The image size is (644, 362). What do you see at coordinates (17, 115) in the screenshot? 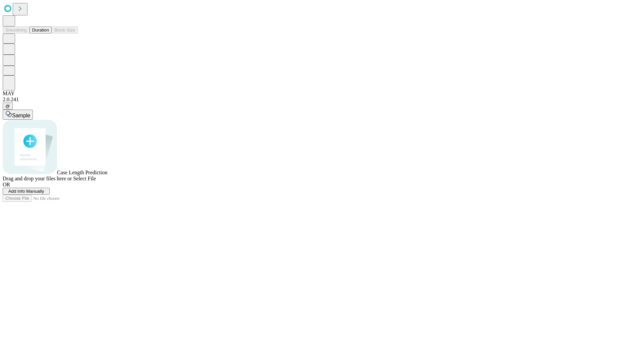
I see `button: Sample` at bounding box center [17, 115].